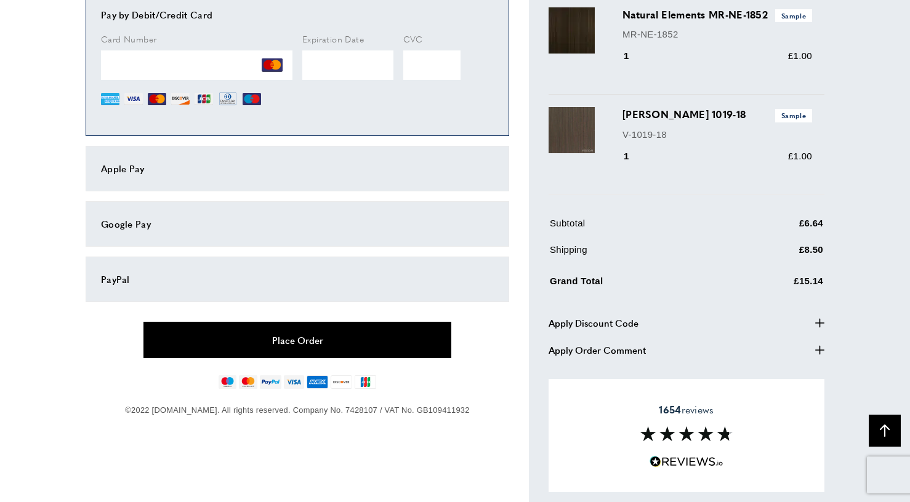 This screenshot has height=502, width=910. Describe the element at coordinates (333, 39) in the screenshot. I see `span: Expiration Date` at that location.